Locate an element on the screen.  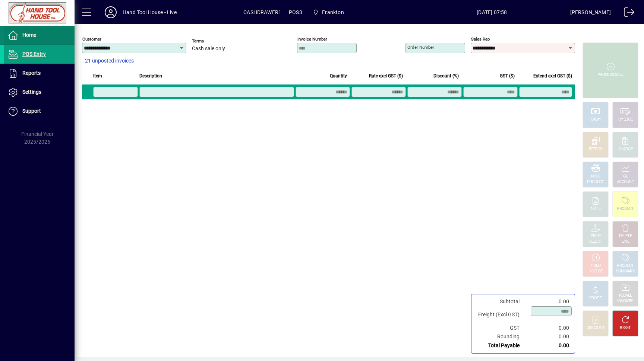
div: Hand Tool House - Live is located at coordinates (149, 12).